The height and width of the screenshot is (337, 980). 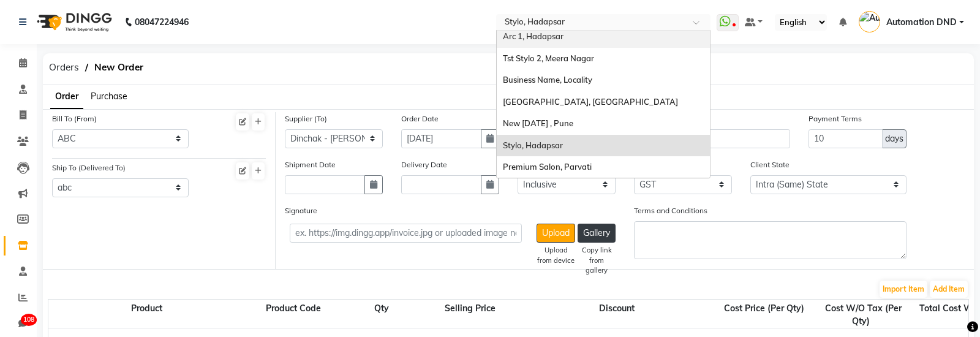 What do you see at coordinates (835, 118) in the screenshot?
I see `label: Payment Terms` at bounding box center [835, 118].